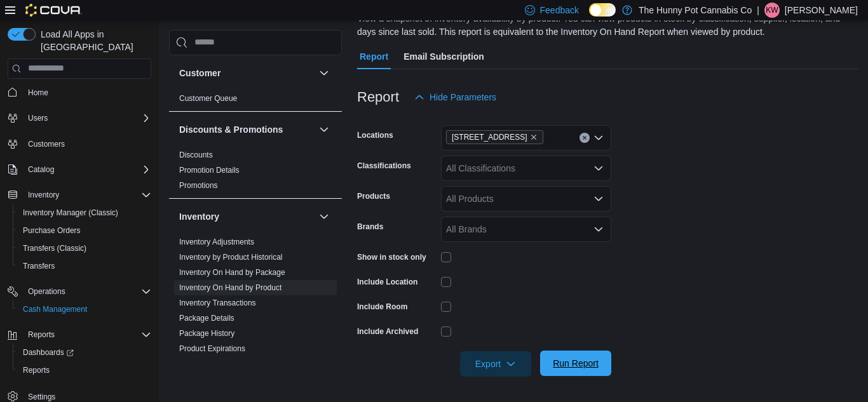  What do you see at coordinates (217, 242) in the screenshot?
I see `a: Inventory Adjustments` at bounding box center [217, 242].